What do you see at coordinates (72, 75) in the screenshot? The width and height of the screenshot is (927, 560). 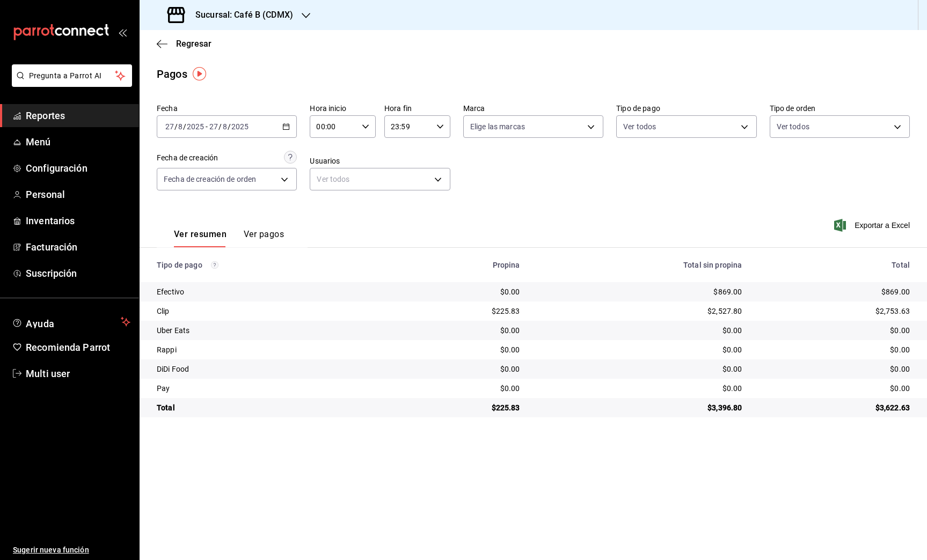 I see `span: Pregunta a Parrot AI` at bounding box center [72, 75].